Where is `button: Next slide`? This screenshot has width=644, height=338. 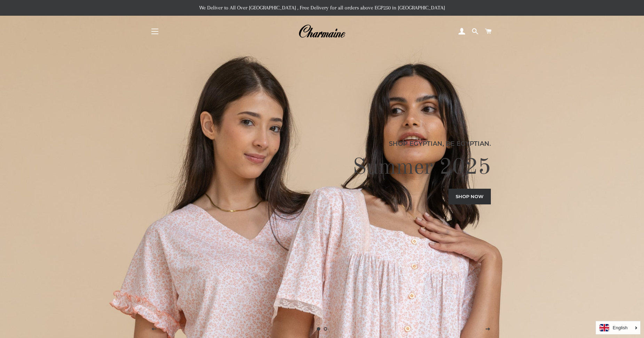
button: Next slide is located at coordinates (488, 329).